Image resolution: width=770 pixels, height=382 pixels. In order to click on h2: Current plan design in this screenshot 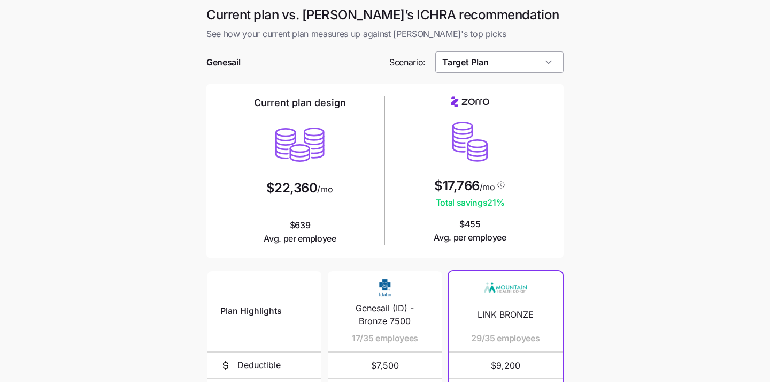, I will do `click(300, 103)`.